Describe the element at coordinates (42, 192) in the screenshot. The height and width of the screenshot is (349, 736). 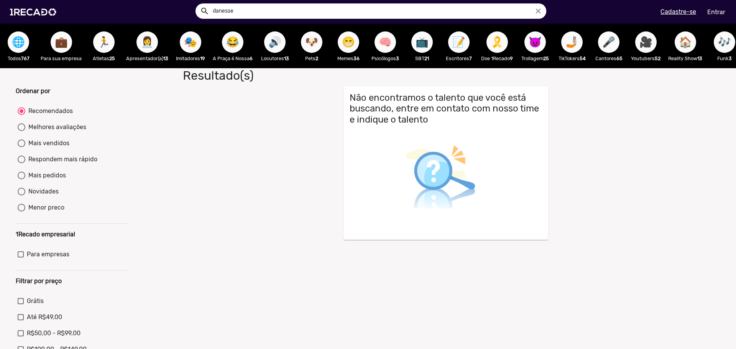
I see `div: Novidades` at that location.